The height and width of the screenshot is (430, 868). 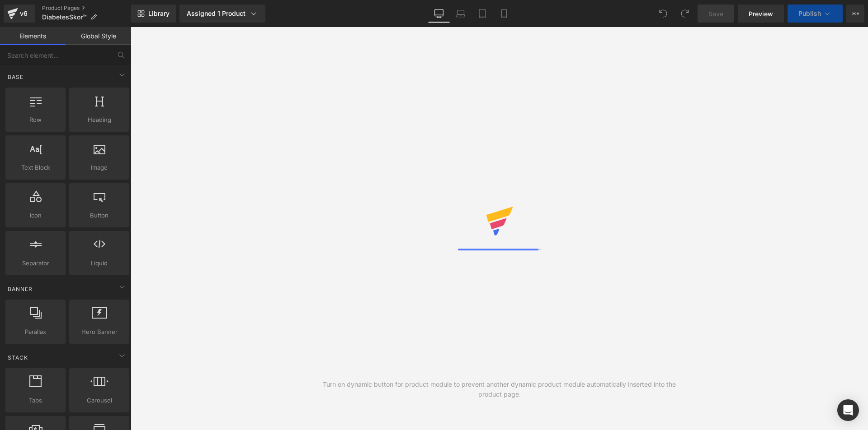 I want to click on a: Product Pages, so click(x=87, y=8).